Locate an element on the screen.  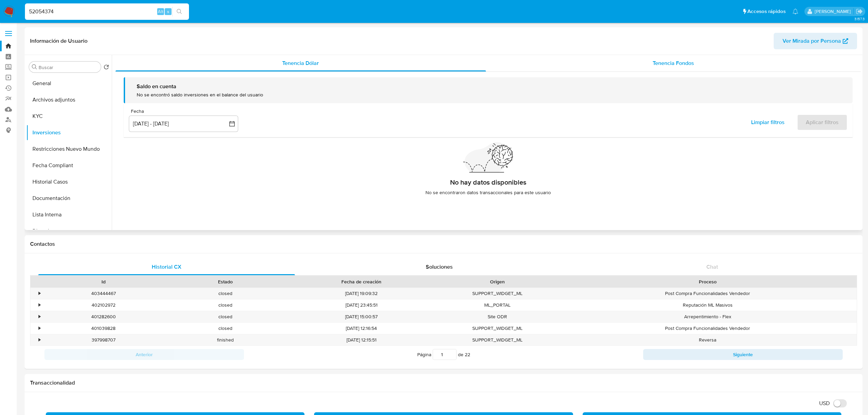
div: Proceso is located at coordinates (707, 281).